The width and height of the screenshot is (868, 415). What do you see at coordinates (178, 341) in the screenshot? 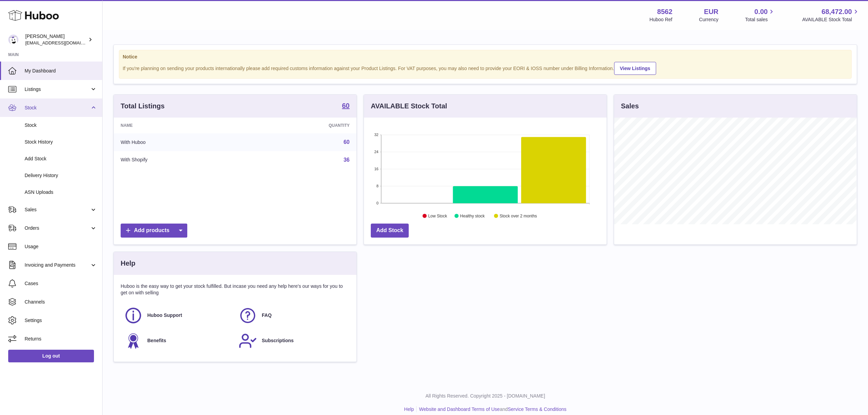
I see `a: Benefits` at bounding box center [178, 341].